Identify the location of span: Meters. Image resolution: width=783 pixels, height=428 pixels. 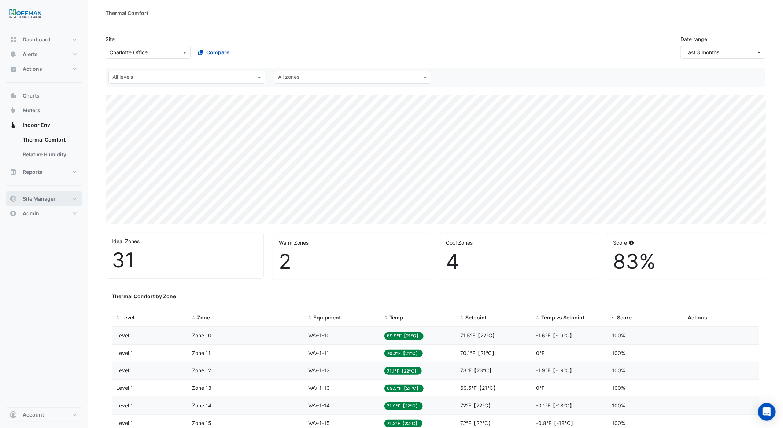
(32, 110).